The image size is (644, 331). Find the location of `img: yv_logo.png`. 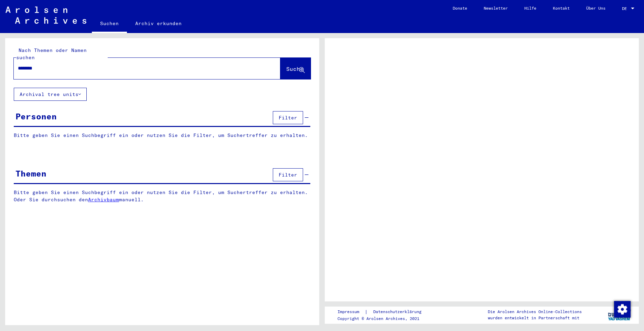

img: yv_logo.png is located at coordinates (620, 315).